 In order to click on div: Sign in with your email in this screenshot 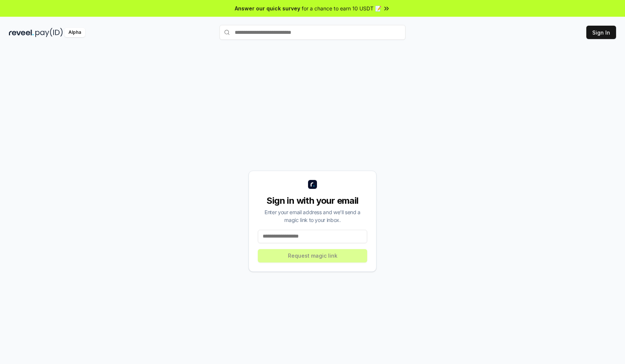, I will do `click(312, 201)`.